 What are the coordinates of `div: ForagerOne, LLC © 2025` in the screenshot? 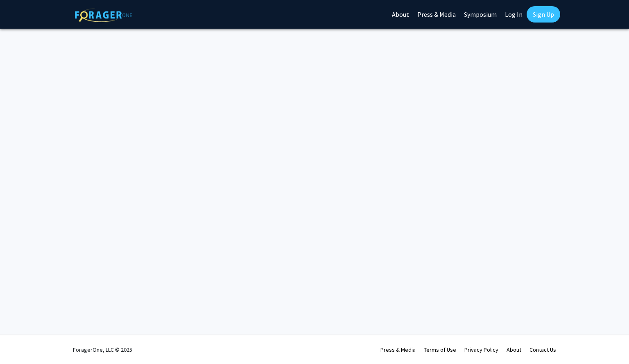 It's located at (102, 350).